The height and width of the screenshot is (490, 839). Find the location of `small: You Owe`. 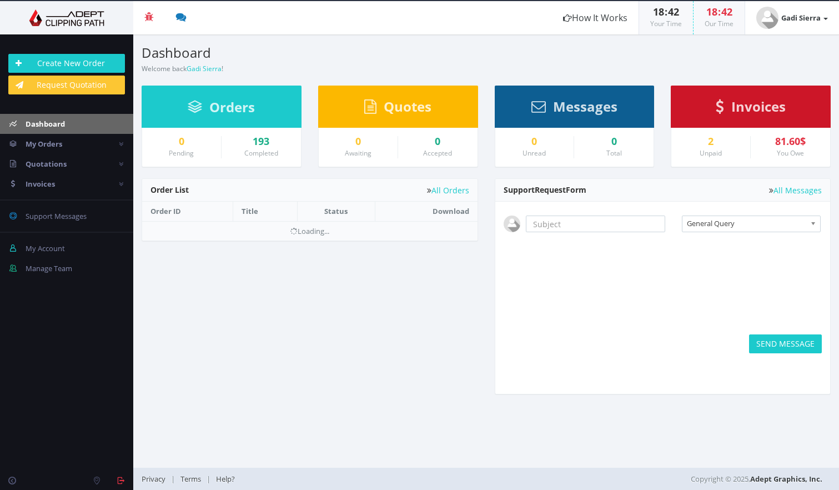

small: You Owe is located at coordinates (790, 153).